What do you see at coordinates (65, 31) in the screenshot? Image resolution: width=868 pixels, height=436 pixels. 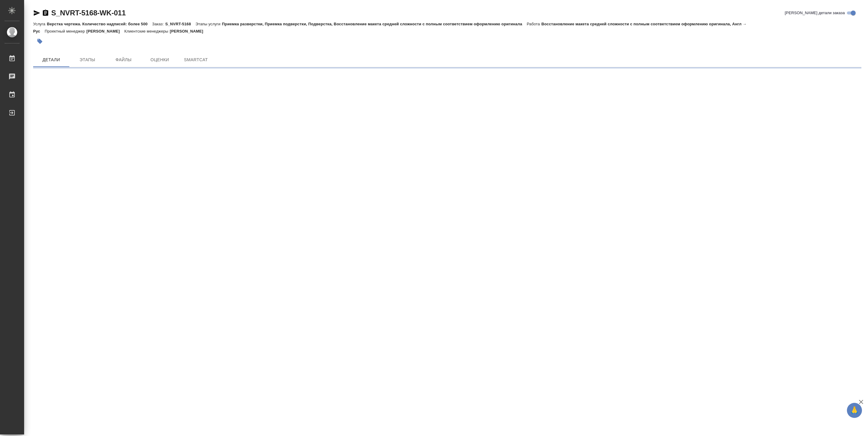 I see `p: Проектный менеджер` at bounding box center [65, 31].